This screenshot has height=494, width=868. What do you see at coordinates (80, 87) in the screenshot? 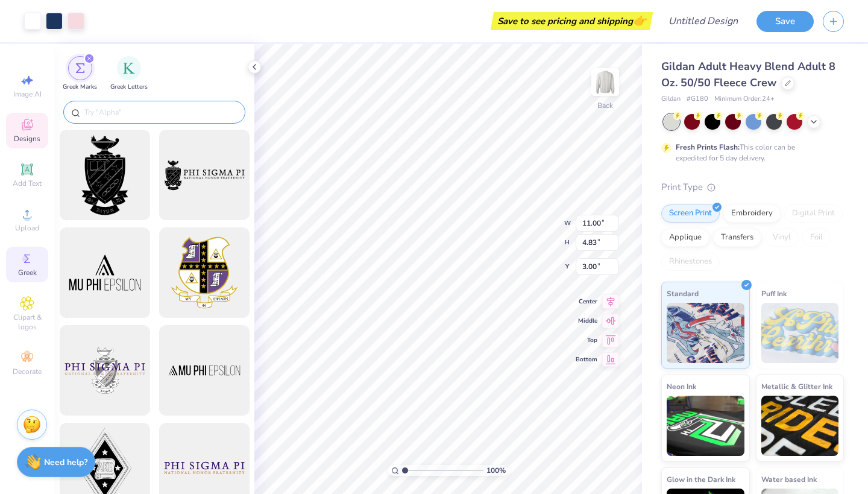
I see `span: Greek Marks` at bounding box center [80, 87].